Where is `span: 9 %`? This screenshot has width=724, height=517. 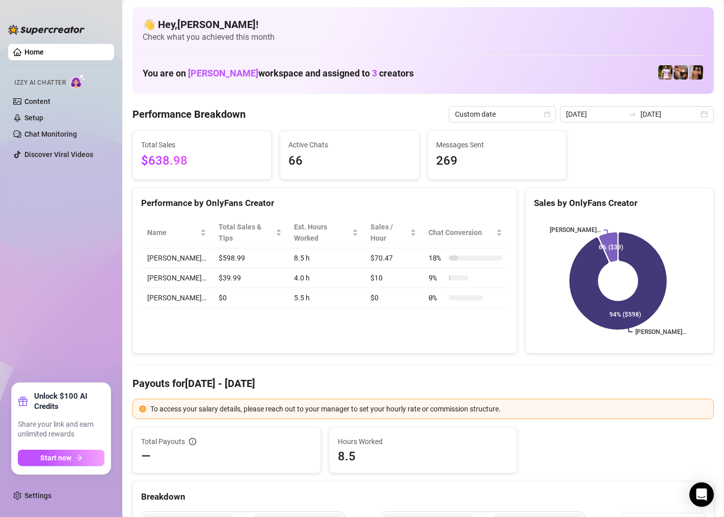 span: 9 % is located at coordinates (437, 278).